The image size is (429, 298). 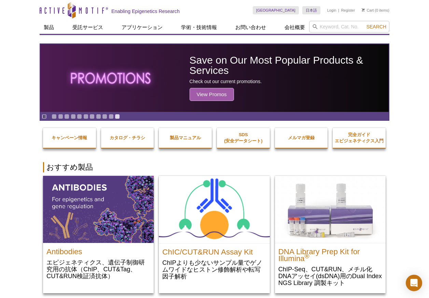 What do you see at coordinates (44, 116) in the screenshot?
I see `a: Toggle autoplay` at bounding box center [44, 116].